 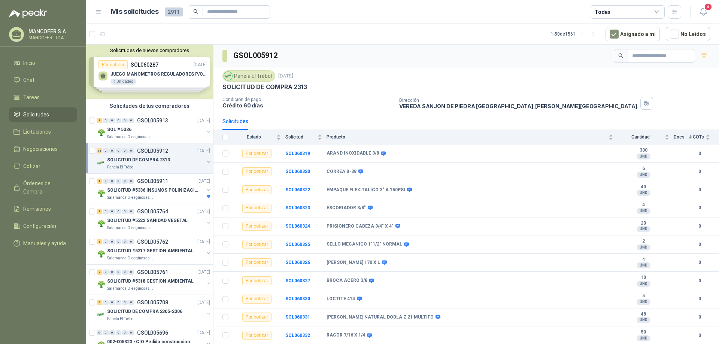 I want to click on b: SOL060325, so click(x=298, y=245).